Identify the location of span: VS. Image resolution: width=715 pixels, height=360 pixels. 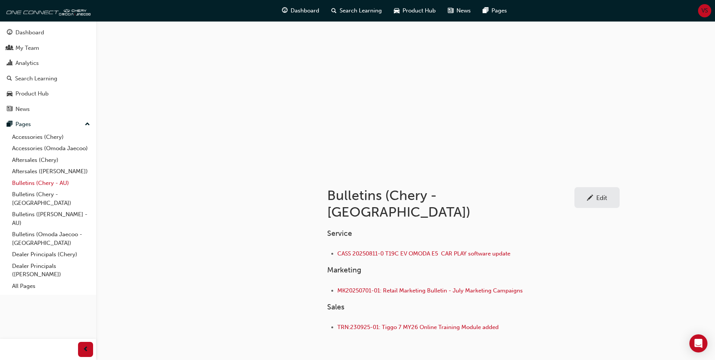
(704, 11).